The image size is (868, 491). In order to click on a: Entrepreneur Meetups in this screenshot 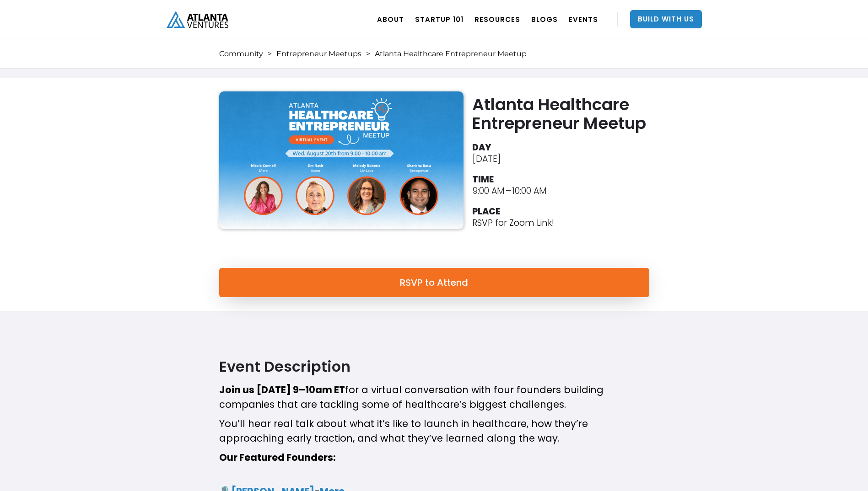, I will do `click(319, 54)`.